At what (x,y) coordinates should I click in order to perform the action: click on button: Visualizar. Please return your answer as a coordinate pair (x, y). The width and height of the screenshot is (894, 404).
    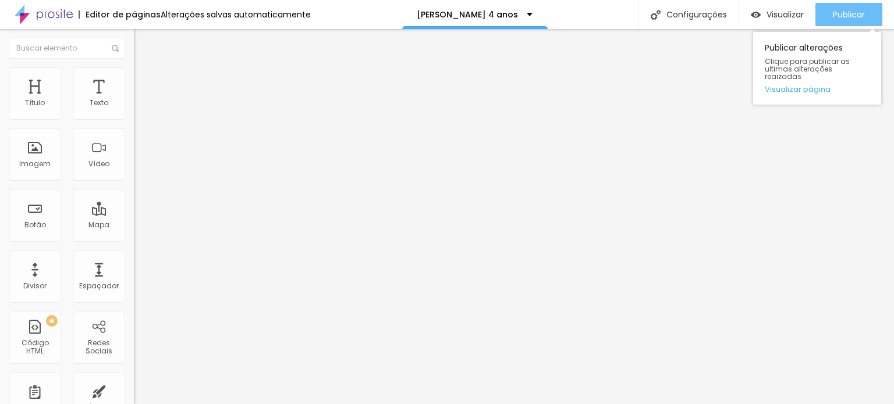
    Looking at the image, I should click on (777, 15).